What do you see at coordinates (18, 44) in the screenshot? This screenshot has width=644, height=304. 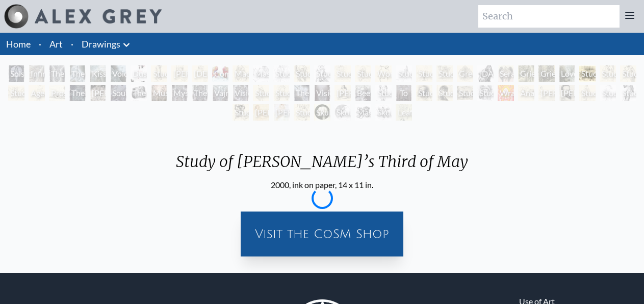 I see `a: Home` at bounding box center [18, 44].